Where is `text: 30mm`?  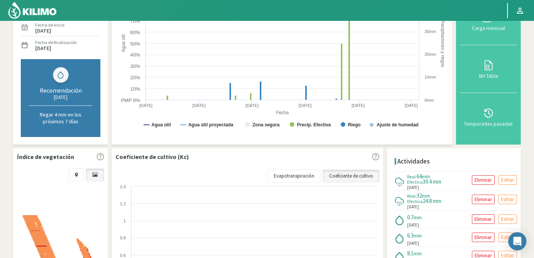
text: 30mm is located at coordinates (431, 31).